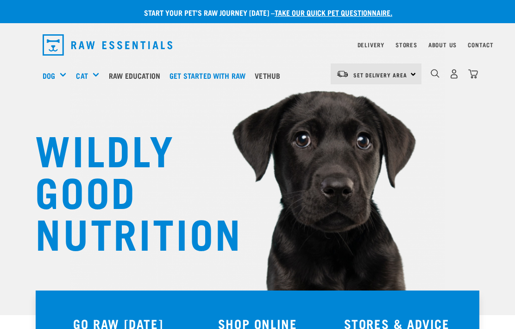  Describe the element at coordinates (406, 44) in the screenshot. I see `a: Stores` at that location.